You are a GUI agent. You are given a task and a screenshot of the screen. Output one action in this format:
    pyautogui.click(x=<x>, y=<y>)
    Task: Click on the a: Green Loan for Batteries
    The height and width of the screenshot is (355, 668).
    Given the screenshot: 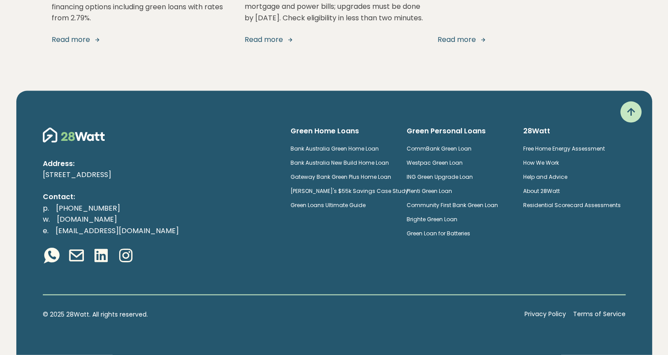 What is the action you would take?
    pyautogui.click(x=438, y=233)
    